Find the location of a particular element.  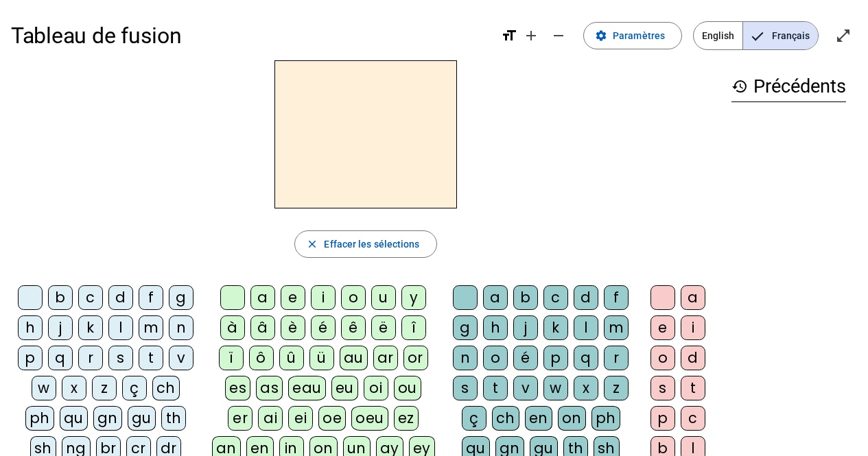

div: u is located at coordinates (384, 298).